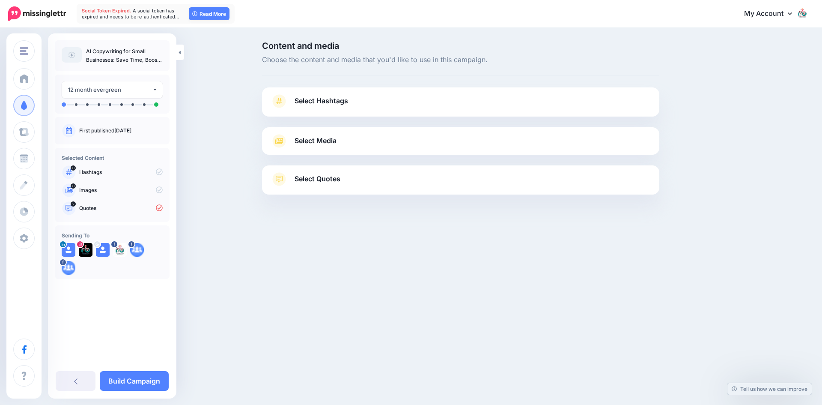 Image resolution: width=822 pixels, height=405 pixels. I want to click on a: My Account, so click(772, 14).